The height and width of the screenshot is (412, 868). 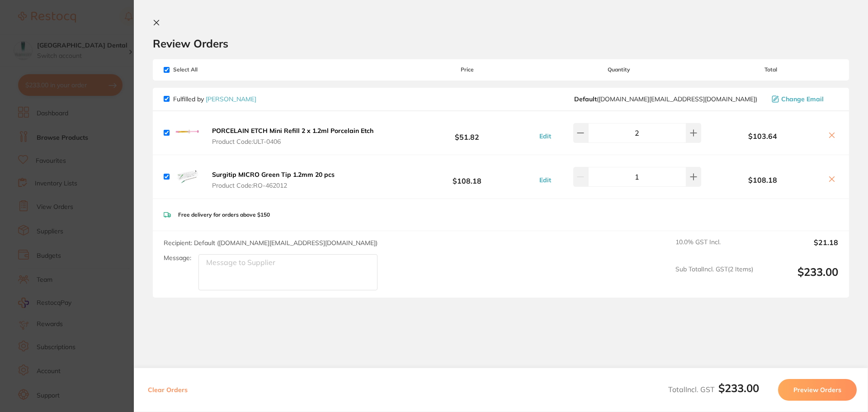 What do you see at coordinates (714, 278) in the screenshot?
I see `span: Sub Total Incl. GST ( 2 Items)` at bounding box center [714, 278].